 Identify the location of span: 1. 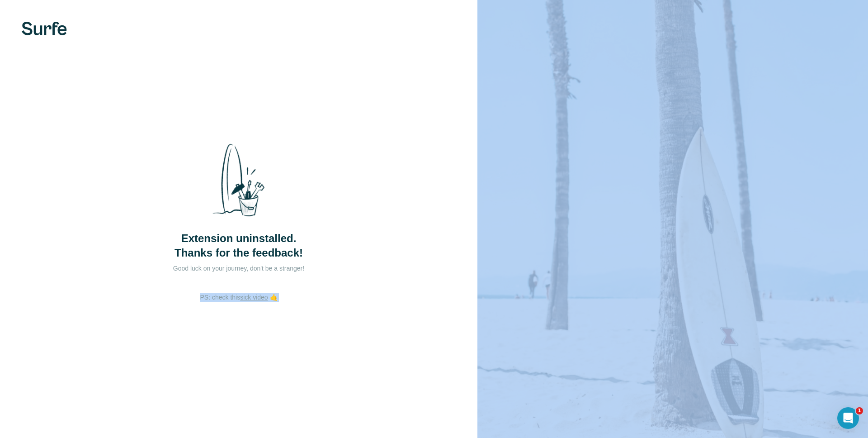
(860, 411).